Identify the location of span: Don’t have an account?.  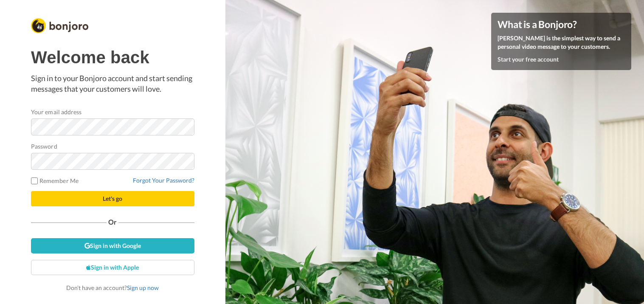
(112, 287).